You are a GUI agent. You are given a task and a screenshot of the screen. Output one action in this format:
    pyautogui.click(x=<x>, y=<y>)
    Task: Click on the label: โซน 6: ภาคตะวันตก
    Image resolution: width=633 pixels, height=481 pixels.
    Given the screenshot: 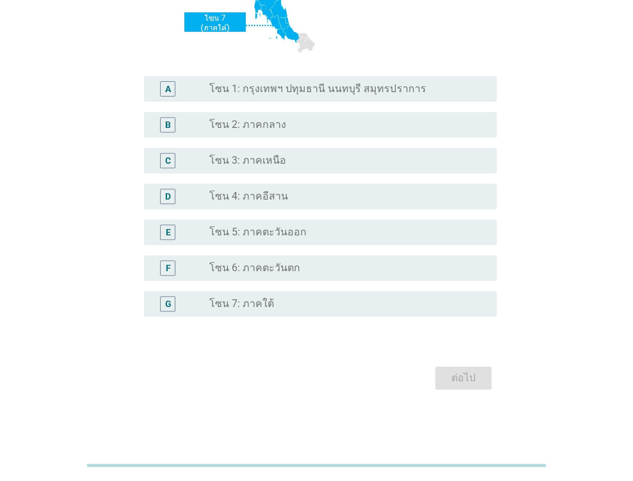 What is the action you would take?
    pyautogui.click(x=255, y=268)
    